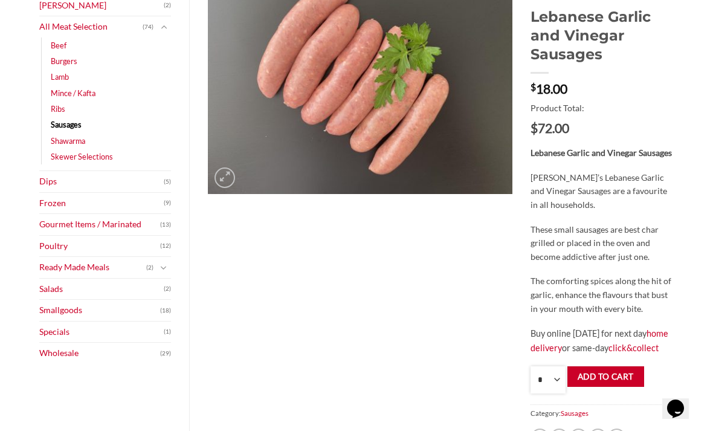  I want to click on span: (12), so click(166, 246).